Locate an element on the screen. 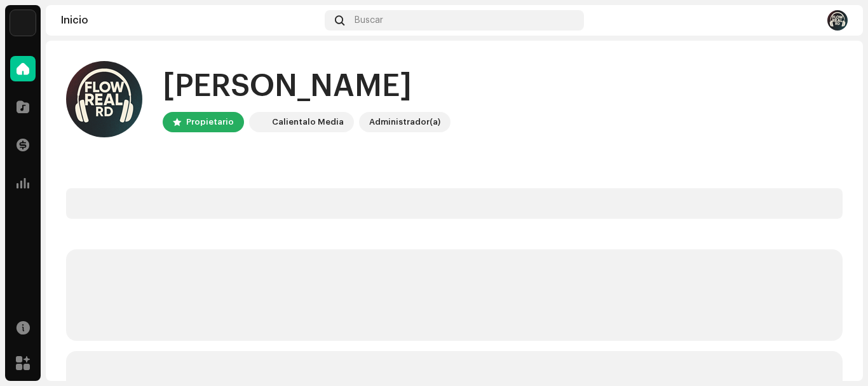 The height and width of the screenshot is (386, 868). span: Buscar is located at coordinates (369, 20).